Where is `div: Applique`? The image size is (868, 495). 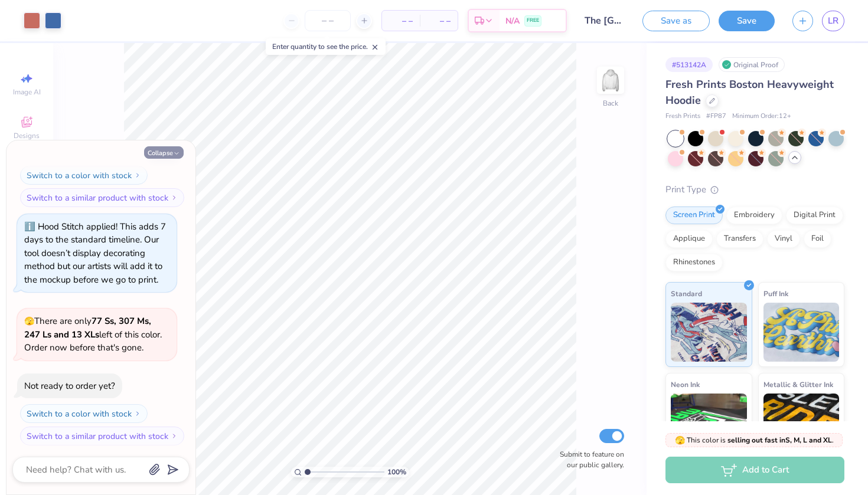 div: Applique is located at coordinates (689, 239).